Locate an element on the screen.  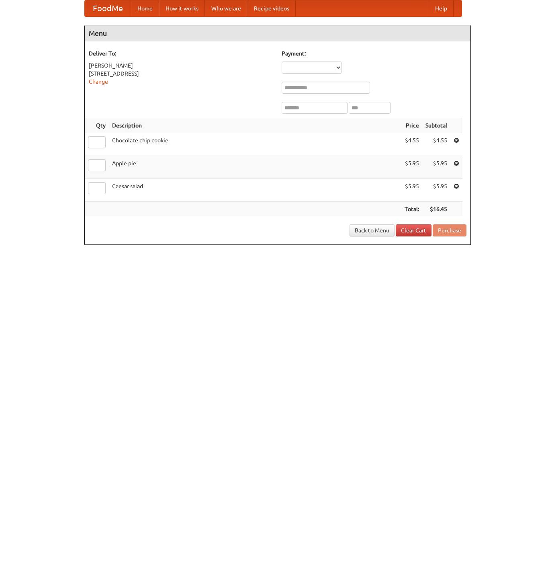
th: Qty is located at coordinates (97, 125).